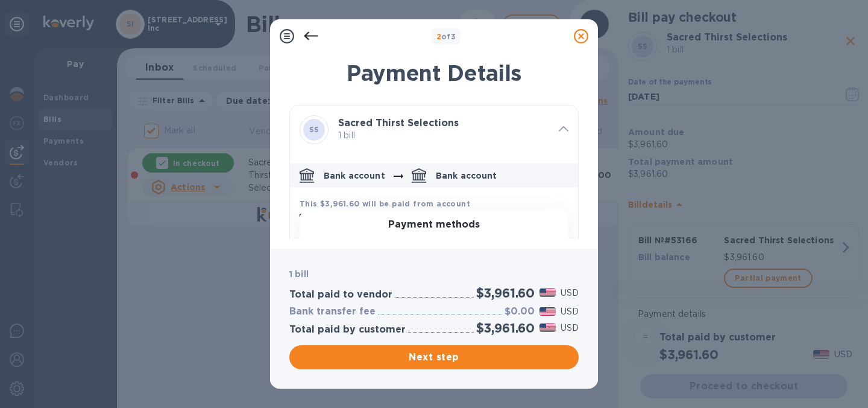  What do you see at coordinates (434, 73) in the screenshot?
I see `h1: Payment Details` at bounding box center [434, 73].